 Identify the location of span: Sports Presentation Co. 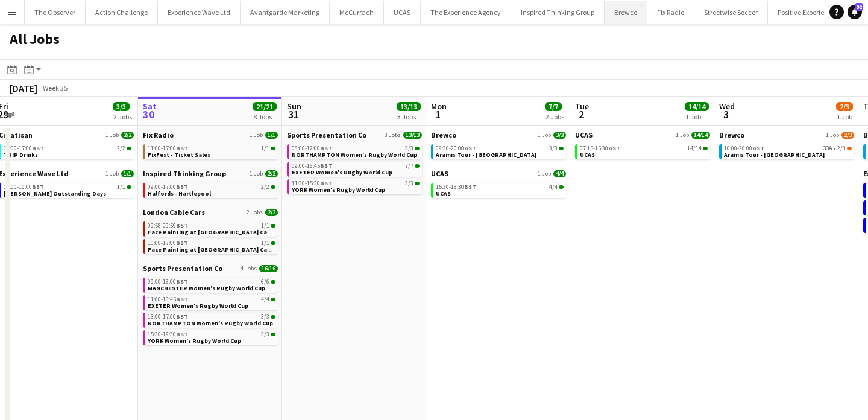
(327, 134).